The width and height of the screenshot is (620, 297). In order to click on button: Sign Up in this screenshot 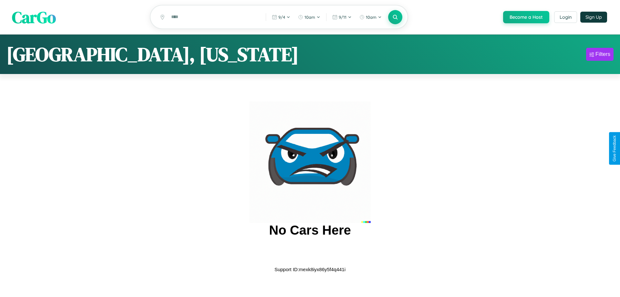, I will do `click(593, 17)`.